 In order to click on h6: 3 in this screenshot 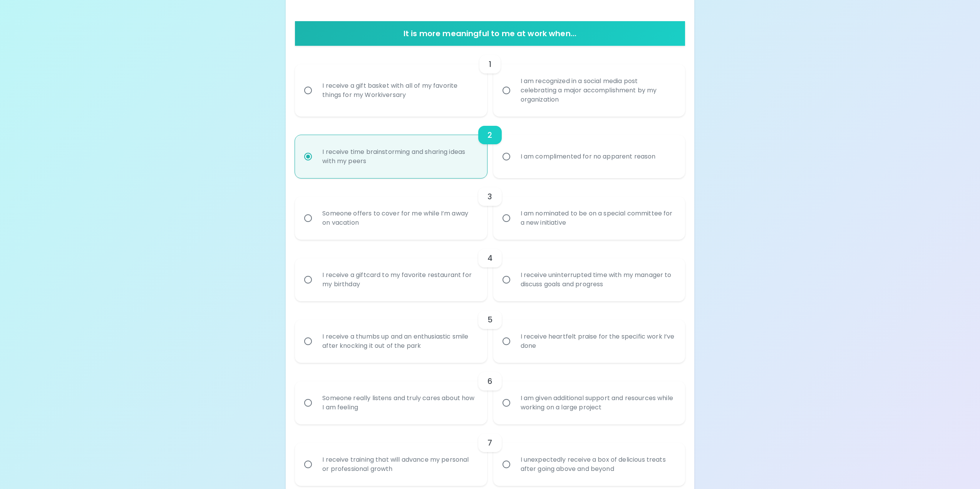, I will do `click(490, 197)`.